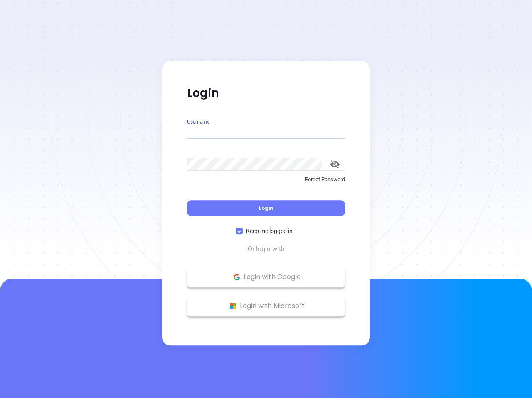 The height and width of the screenshot is (398, 532). What do you see at coordinates (266, 250) in the screenshot?
I see `span: Or login with` at bounding box center [266, 250].